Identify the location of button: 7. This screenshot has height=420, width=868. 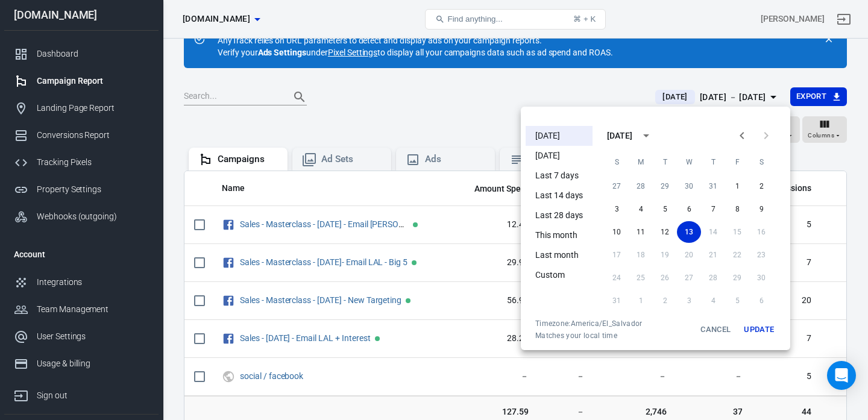
(713, 209).